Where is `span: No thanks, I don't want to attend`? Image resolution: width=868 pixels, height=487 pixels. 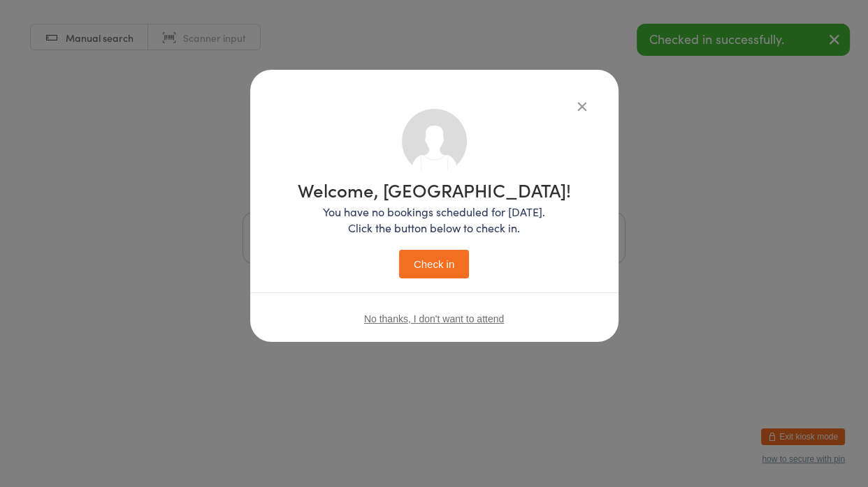 span: No thanks, I don't want to attend is located at coordinates (434, 319).